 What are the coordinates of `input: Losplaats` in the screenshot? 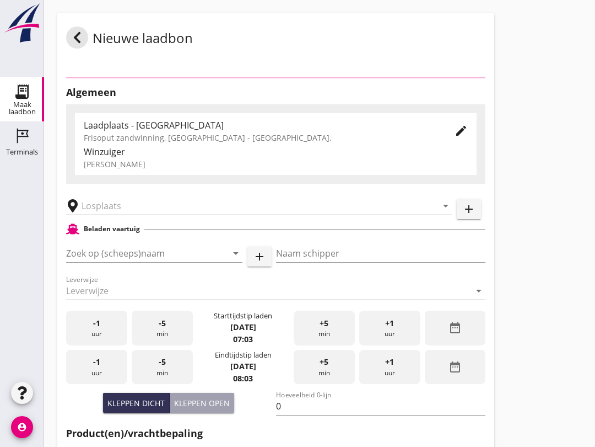 It's located at (251, 206).